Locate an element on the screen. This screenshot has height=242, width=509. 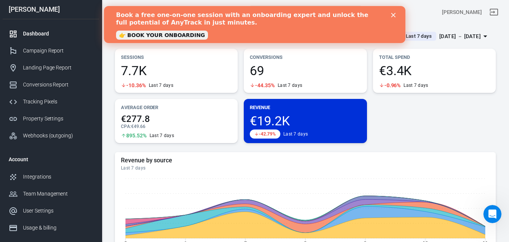
a: Webhooks (outgoing) is located at coordinates (51, 135).